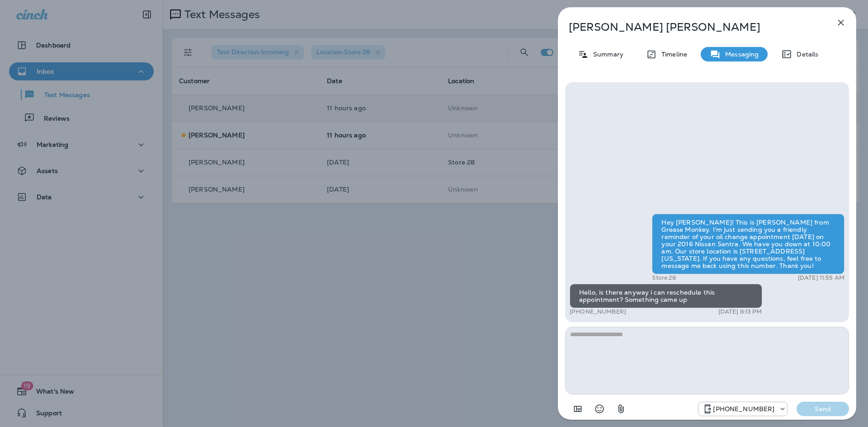  What do you see at coordinates (600, 409) in the screenshot?
I see `button: Select an emoji` at bounding box center [600, 409].